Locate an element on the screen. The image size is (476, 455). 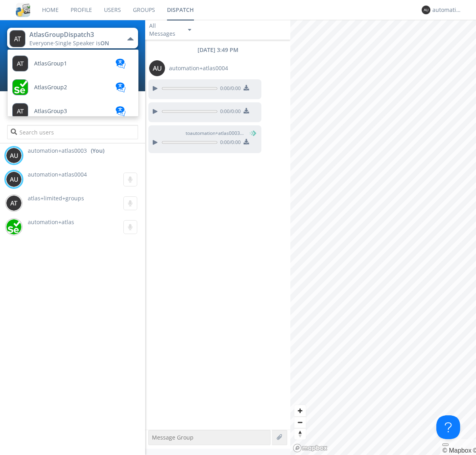
span: Zoom out is located at coordinates (300, 423).